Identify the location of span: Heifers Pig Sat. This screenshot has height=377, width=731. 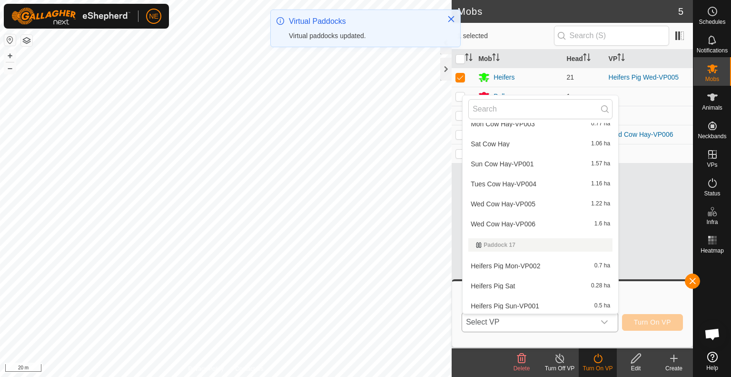
(493, 286).